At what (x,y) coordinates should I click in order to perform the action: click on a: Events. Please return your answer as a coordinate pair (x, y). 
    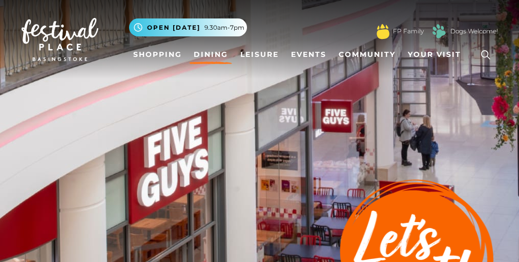
    Looking at the image, I should click on (308, 54).